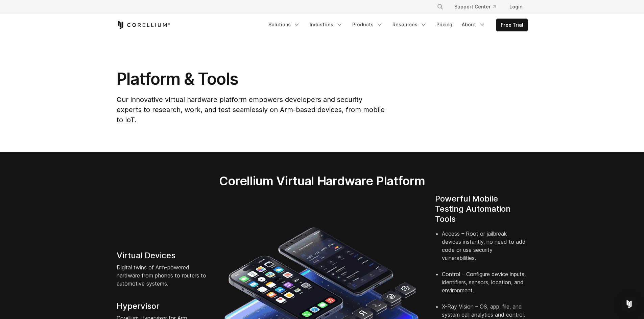 Image resolution: width=644 pixels, height=319 pixels. I want to click on h4: Hypervisor, so click(163, 306).